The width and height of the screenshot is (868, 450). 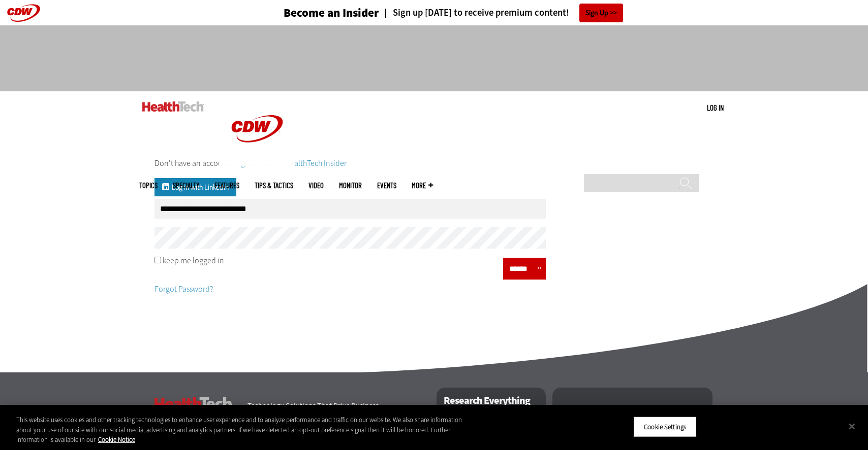 I want to click on a: Events, so click(x=387, y=186).